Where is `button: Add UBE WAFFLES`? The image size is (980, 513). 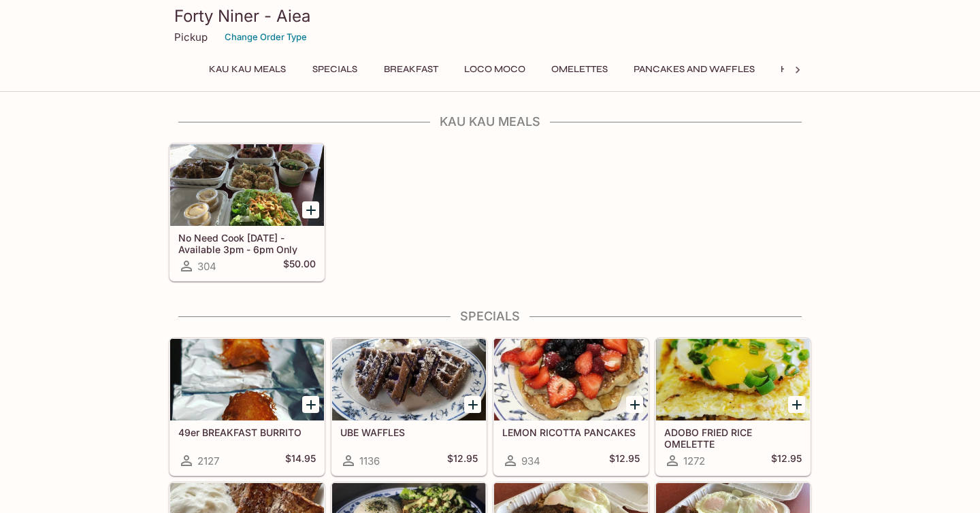
button: Add UBE WAFFLES is located at coordinates (472, 404).